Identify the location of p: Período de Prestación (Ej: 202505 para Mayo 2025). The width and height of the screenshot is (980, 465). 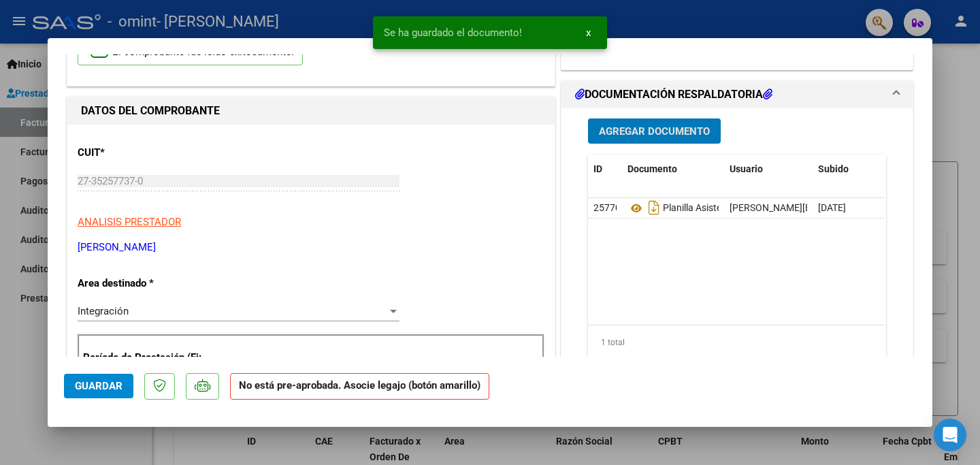
(151, 365).